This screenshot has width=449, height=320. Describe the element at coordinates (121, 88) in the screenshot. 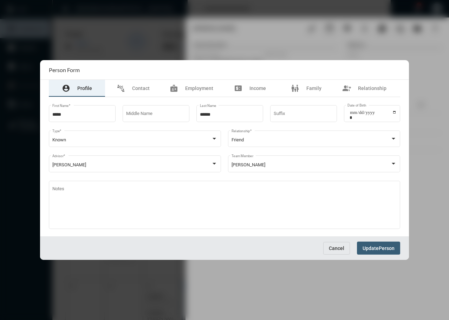

I see `mat-icon: connect_without_contact` at that location.